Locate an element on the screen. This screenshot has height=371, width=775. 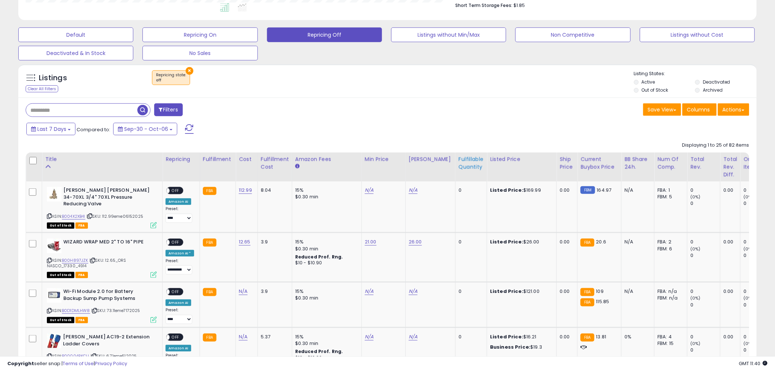
p: Listing States: is located at coordinates (695, 74).